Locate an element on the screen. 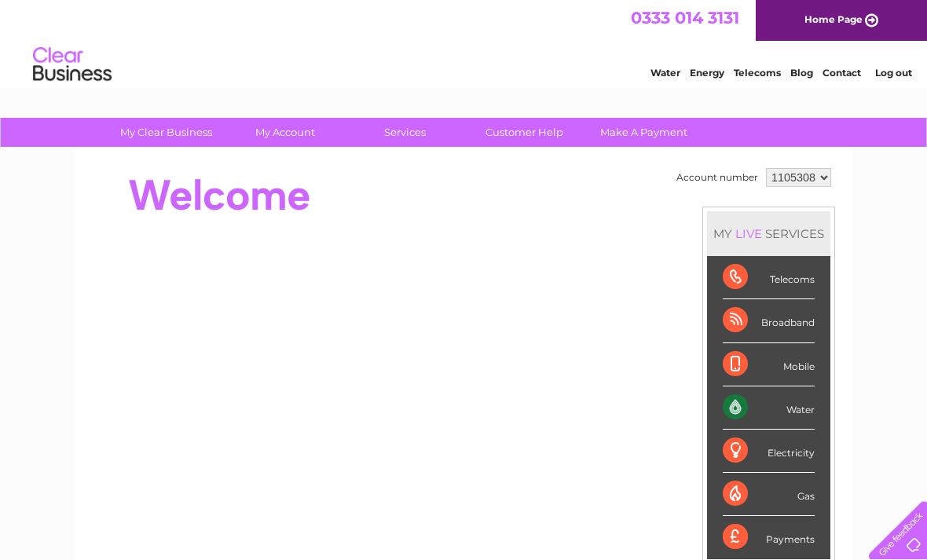 The image size is (927, 560). img: logo.png is located at coordinates (72, 64).